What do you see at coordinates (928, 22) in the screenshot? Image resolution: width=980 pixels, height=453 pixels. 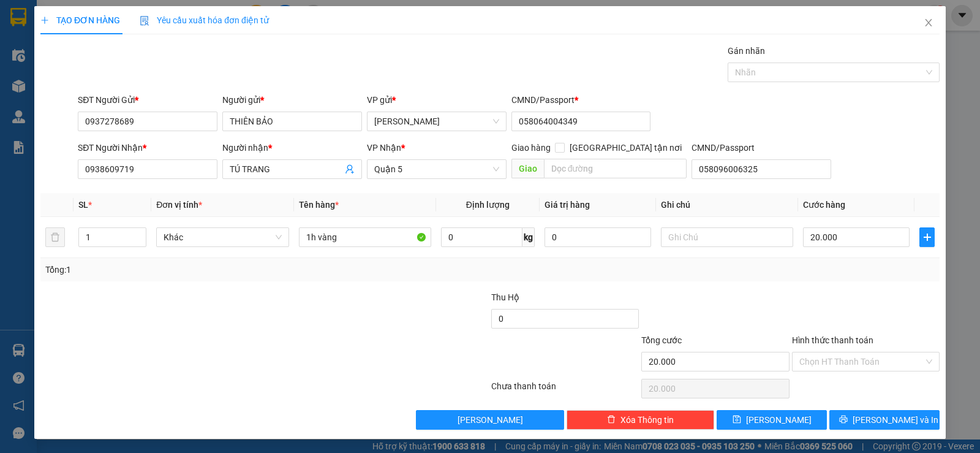 I see `span: close` at bounding box center [928, 22].